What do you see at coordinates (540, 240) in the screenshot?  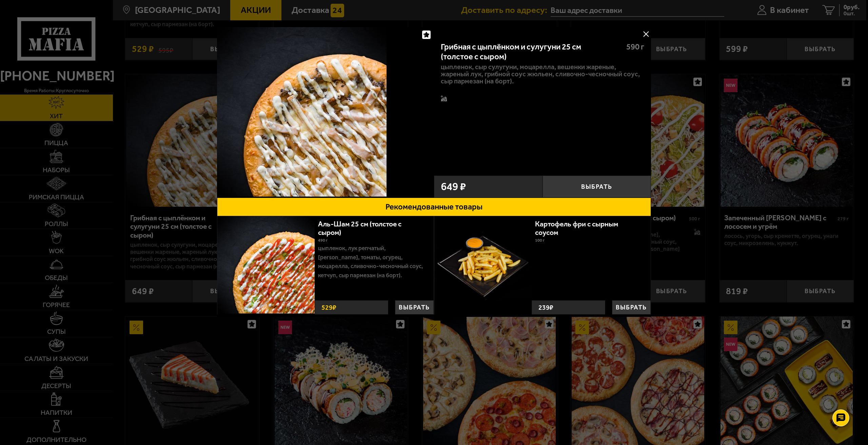 I see `span: 100 г` at bounding box center [540, 240].